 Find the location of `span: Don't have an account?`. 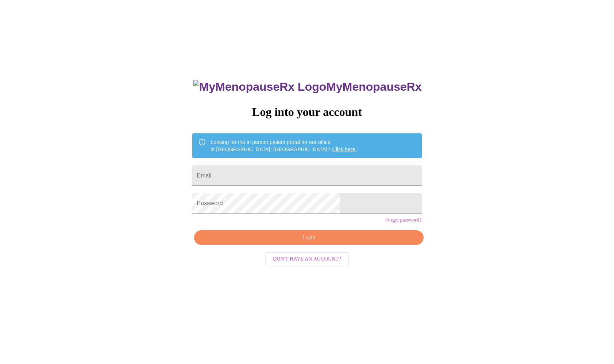

span: Don't have an account? is located at coordinates (307, 259).